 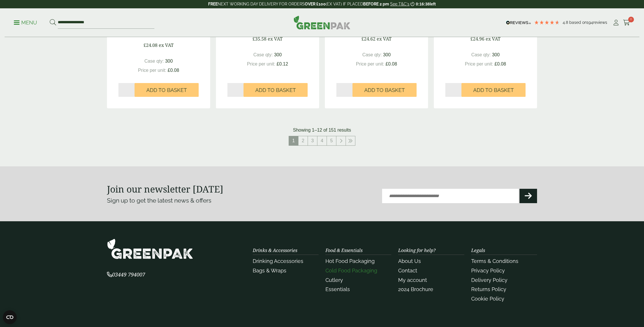 I want to click on div: 4.78 Stars, so click(x=547, y=22).